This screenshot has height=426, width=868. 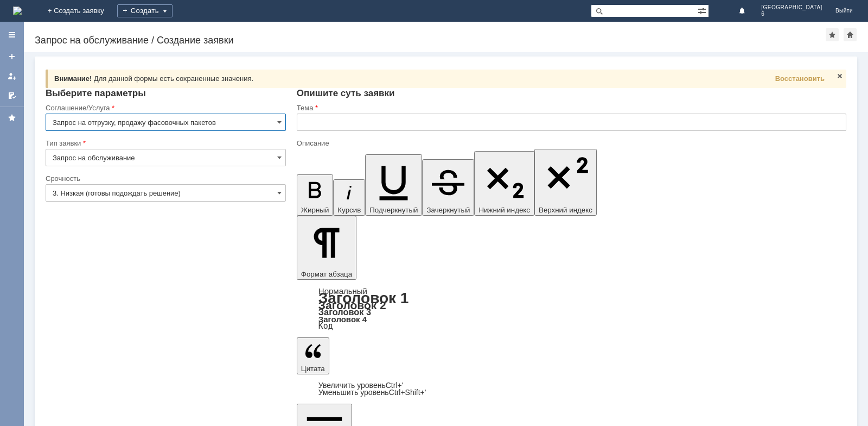 What do you see at coordinates (72, 78) in the screenshot?
I see `span: Внимание!` at bounding box center [72, 78].